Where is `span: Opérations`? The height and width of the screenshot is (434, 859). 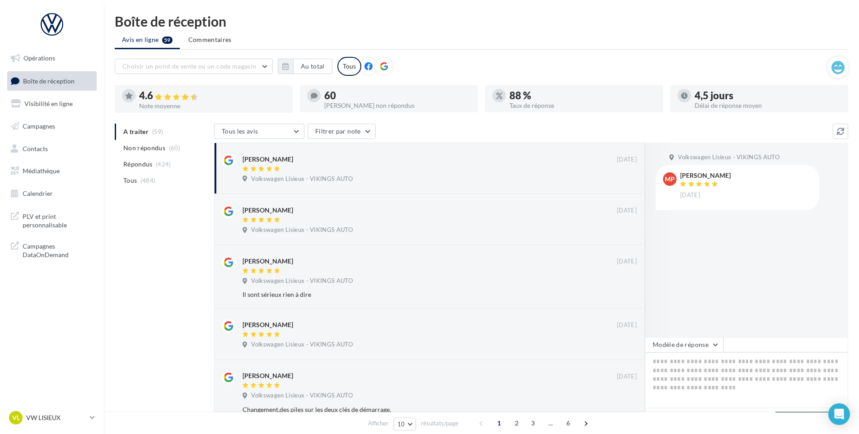
span: Opérations is located at coordinates (39, 58).